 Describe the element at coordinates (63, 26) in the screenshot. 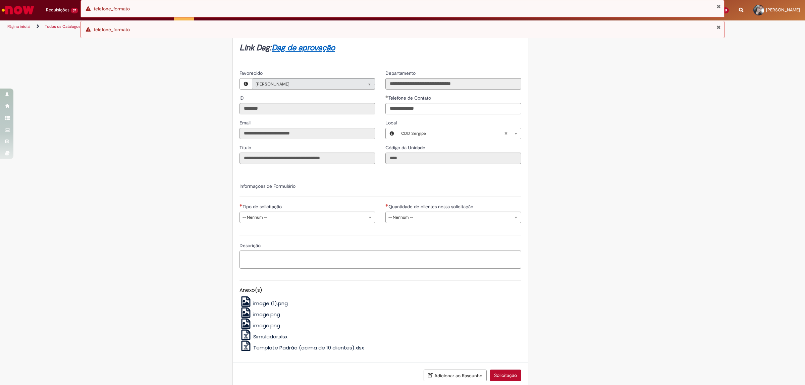

I see `a: Todos os Catálogos` at that location.